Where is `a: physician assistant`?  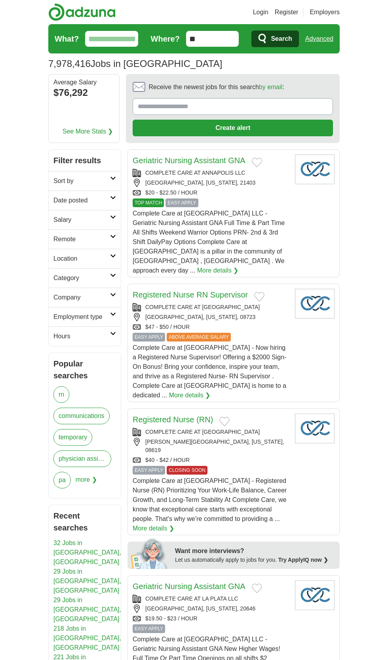 a: physician assistant is located at coordinates (82, 459).